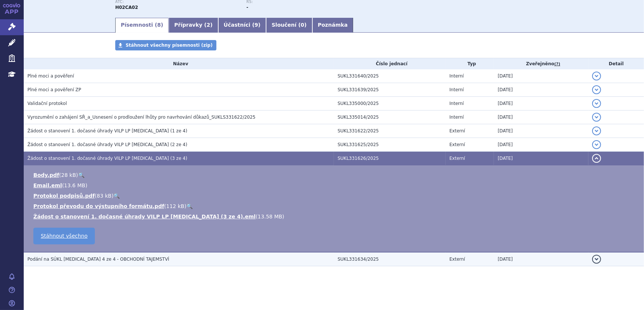 The height and width of the screenshot is (310, 644). Describe the element at coordinates (390, 64) in the screenshot. I see `th: Číslo jednací` at that location.